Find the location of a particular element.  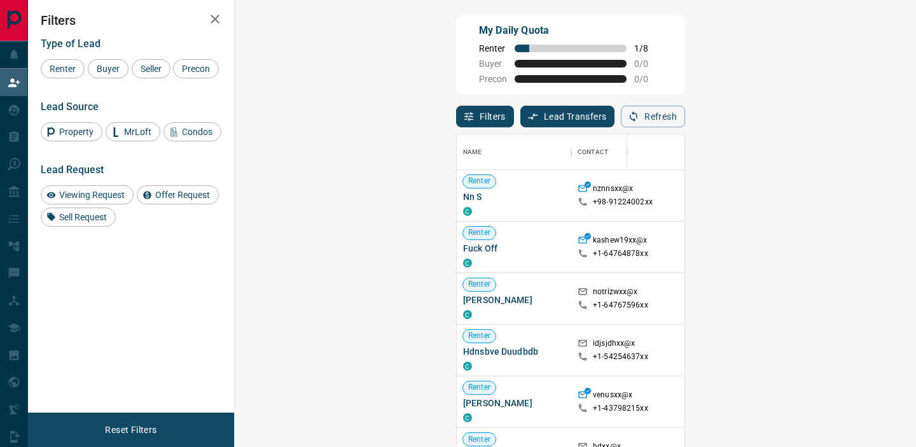

div: MrLoft is located at coordinates (133, 132).